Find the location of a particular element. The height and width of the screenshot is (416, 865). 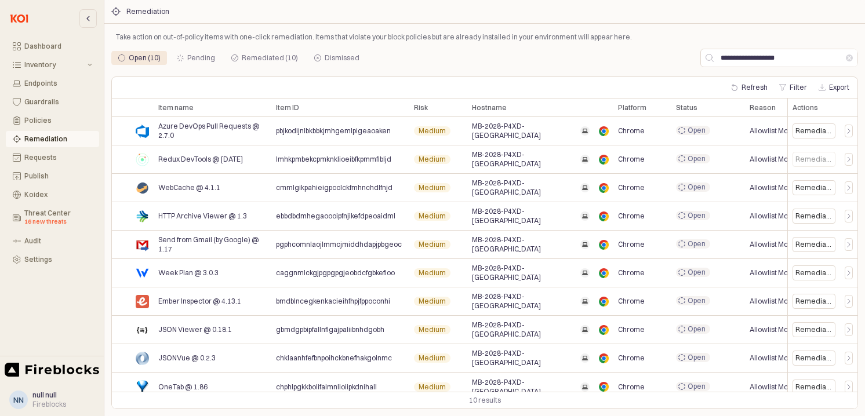

span: pgphcomnlaojlmmcjmiddhdapjpbgeoc is located at coordinates (339, 245).